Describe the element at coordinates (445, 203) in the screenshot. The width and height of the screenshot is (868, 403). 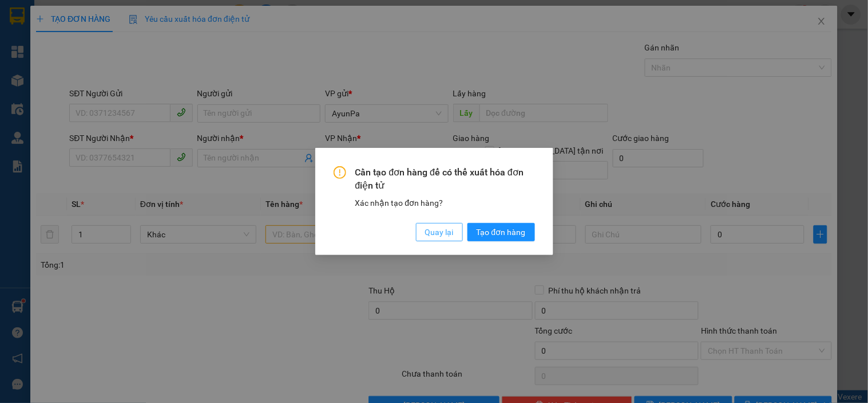
I see `div: Xác nhận tạo đơn hàng?` at that location.